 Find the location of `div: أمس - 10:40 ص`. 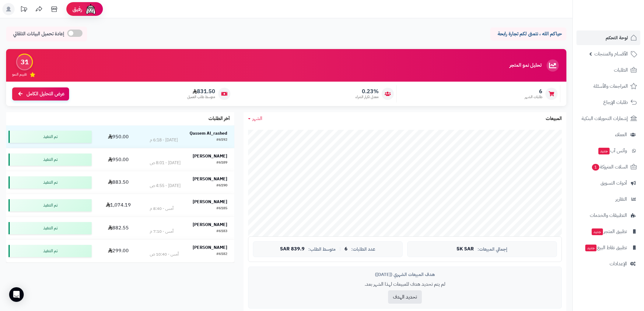

div: أمس - 10:40 ص is located at coordinates (164, 254).